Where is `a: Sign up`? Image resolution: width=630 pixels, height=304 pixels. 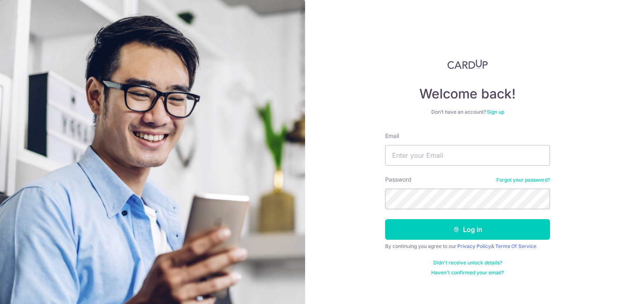 a: Sign up is located at coordinates (495, 112).